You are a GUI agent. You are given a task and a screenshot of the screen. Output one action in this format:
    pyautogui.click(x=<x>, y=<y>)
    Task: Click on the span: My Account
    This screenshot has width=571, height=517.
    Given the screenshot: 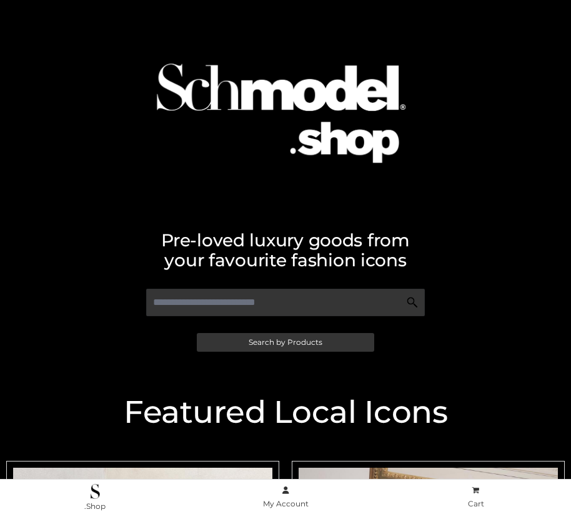 What is the action you would take?
    pyautogui.click(x=285, y=504)
    